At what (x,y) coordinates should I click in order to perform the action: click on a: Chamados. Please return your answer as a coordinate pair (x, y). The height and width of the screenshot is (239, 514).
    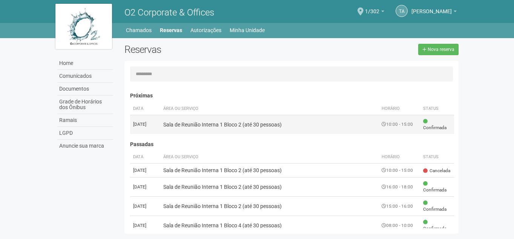
    Looking at the image, I should click on (139, 30).